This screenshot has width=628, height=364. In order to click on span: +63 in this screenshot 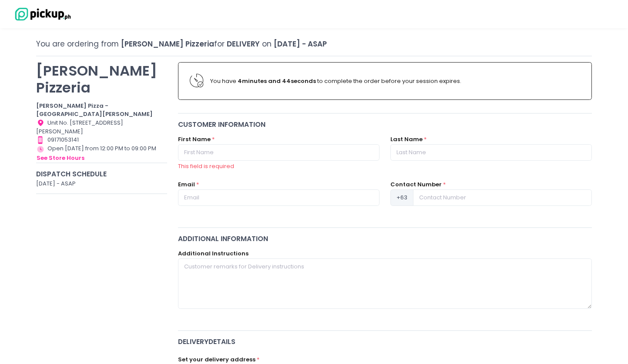, I will do `click(402, 197)`.